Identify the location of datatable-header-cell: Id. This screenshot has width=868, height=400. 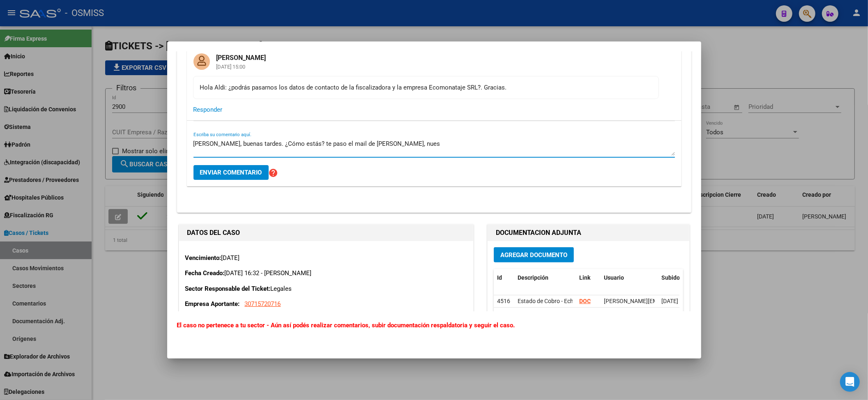
(504, 278).